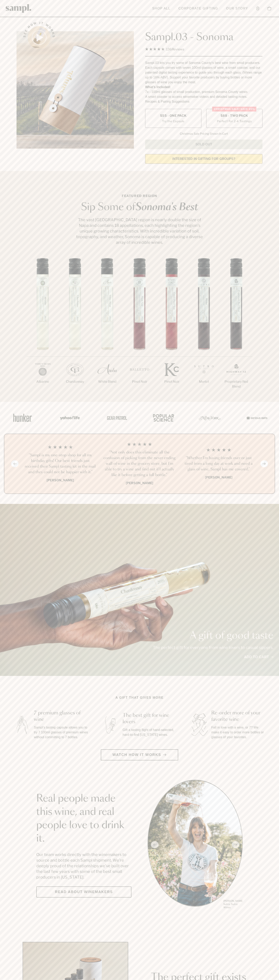  What do you see at coordinates (236, 384) in the screenshot?
I see `p: Proprietary Red Blend` at bounding box center [236, 384].